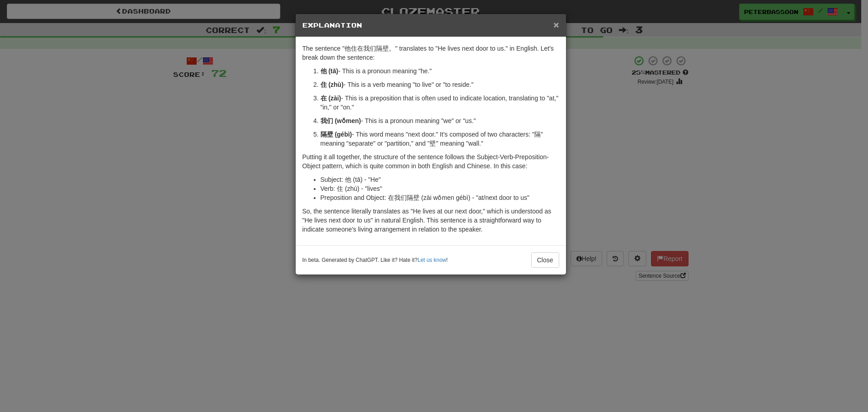  I want to click on p: - This is a verb meaning "to live" or "to reside.", so click(440, 85).